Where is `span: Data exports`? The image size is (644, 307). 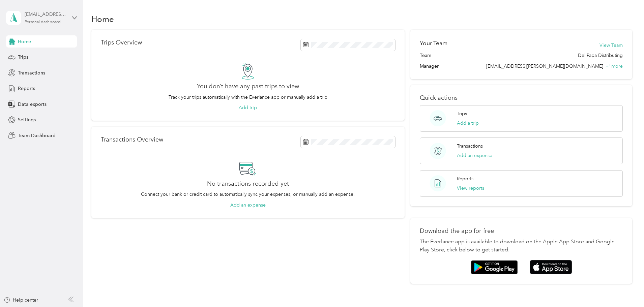 span: Data exports is located at coordinates (32, 104).